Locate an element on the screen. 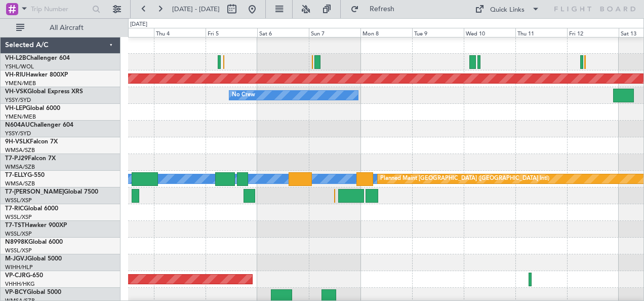  div: Tue 9 is located at coordinates (438, 32).